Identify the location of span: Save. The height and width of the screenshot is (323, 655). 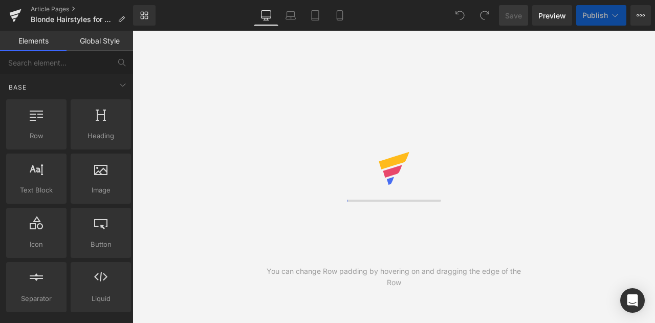
(513, 15).